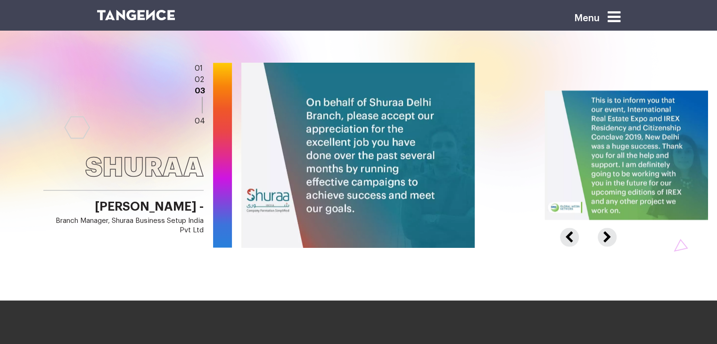  What do you see at coordinates (200, 121) in the screenshot?
I see `a: 04` at bounding box center [200, 121].